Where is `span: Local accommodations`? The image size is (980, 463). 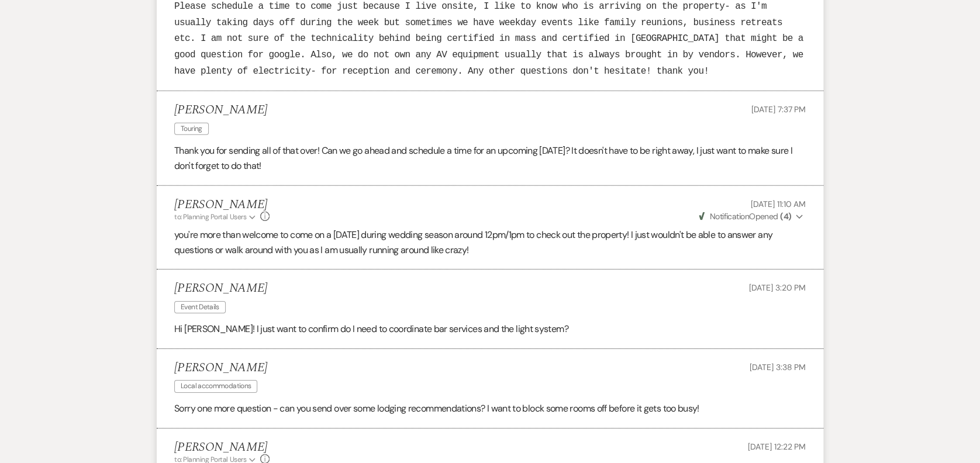 span: Local accommodations is located at coordinates (216, 386).